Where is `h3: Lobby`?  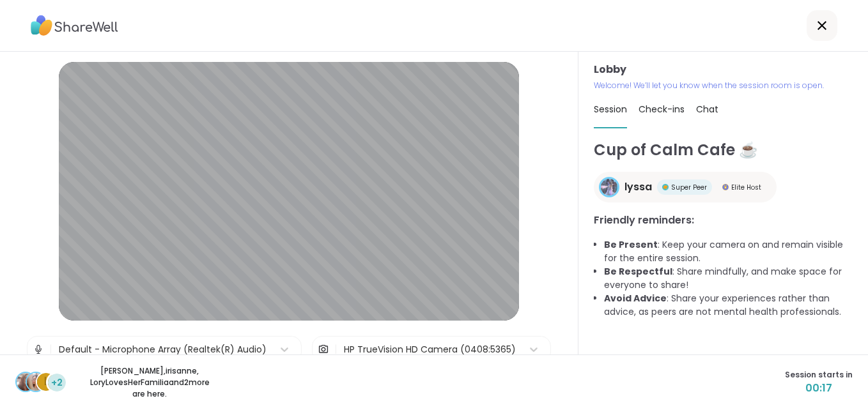 h3: Lobby is located at coordinates (723, 70).